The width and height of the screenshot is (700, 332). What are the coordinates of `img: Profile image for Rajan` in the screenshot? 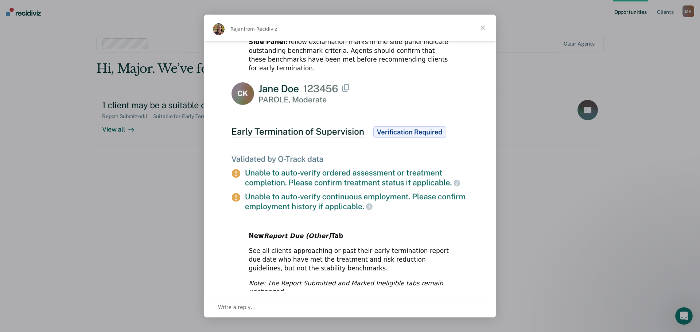 It's located at (219, 29).